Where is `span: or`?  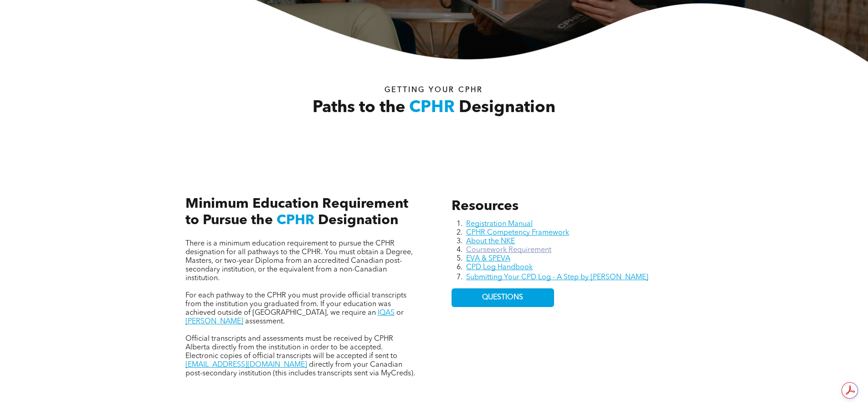
span: or is located at coordinates (400, 313).